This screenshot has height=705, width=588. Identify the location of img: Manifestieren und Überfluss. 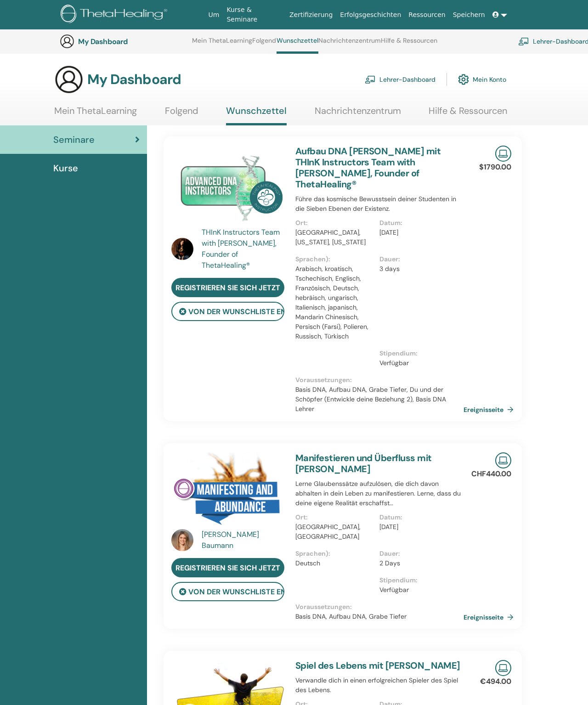
(228, 492).